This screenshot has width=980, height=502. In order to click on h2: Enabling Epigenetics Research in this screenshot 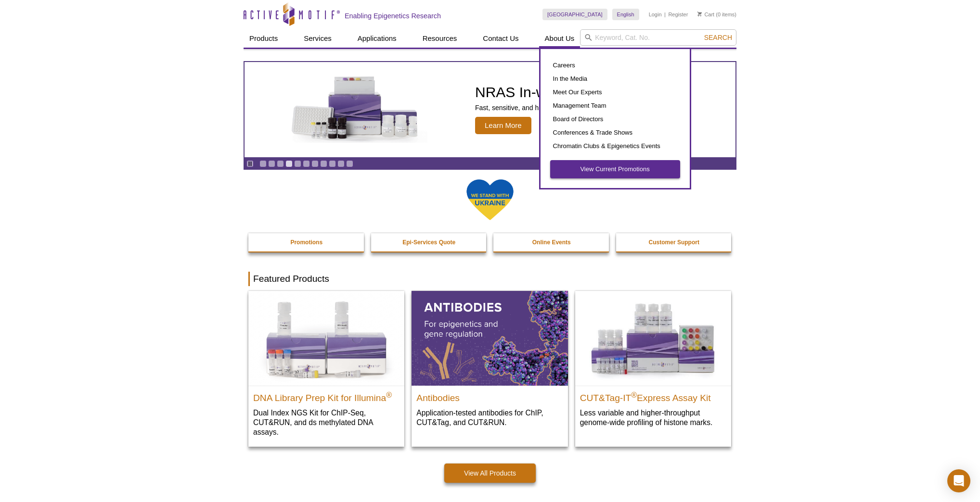, I will do `click(393, 16)`.